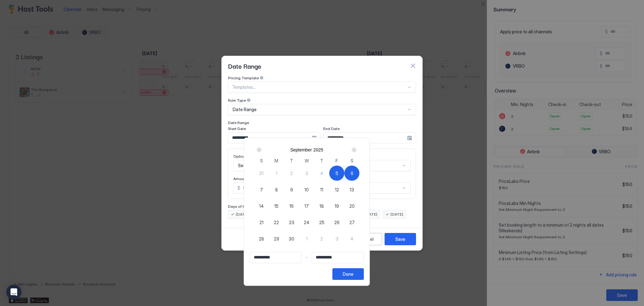 The height and width of the screenshot is (306, 644). What do you see at coordinates (276, 222) in the screenshot?
I see `button: 22` at bounding box center [276, 222].